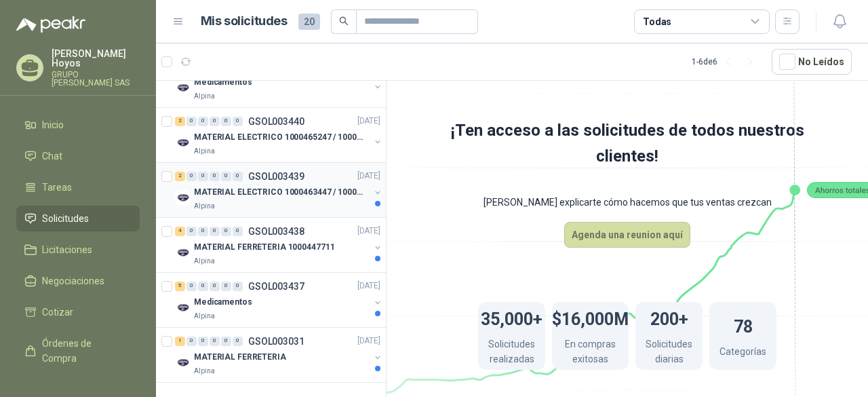  Describe the element at coordinates (590, 318) in the screenshot. I see `h1: $16,000M` at that location.